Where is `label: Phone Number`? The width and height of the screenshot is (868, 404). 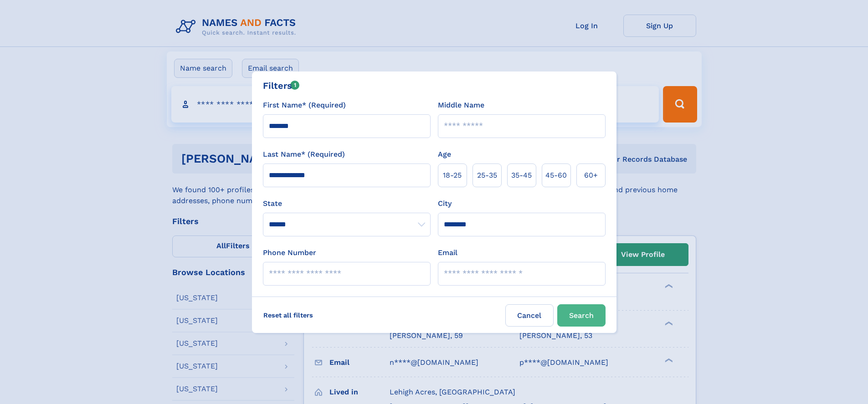 label: Phone Number is located at coordinates (289, 253).